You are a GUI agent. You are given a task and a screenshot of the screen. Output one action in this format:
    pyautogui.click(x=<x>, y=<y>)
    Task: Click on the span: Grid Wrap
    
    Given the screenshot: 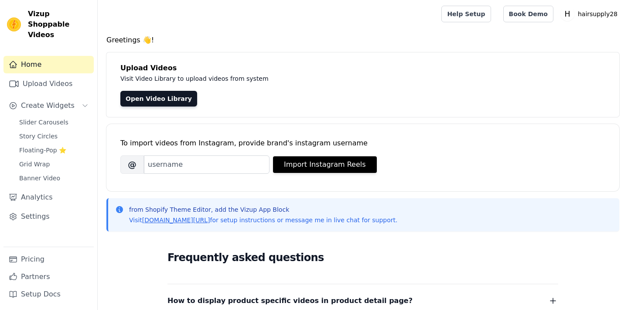 What is the action you would take?
    pyautogui.click(x=34, y=164)
    